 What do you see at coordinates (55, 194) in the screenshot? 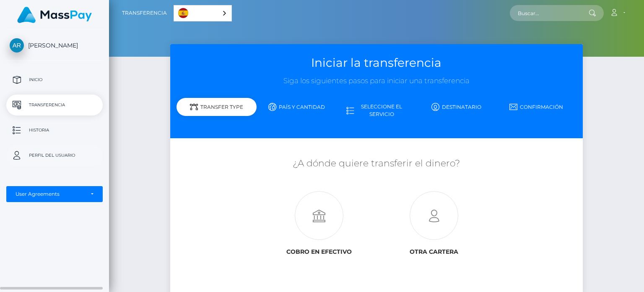
I see `button: User Agreements` at bounding box center [55, 194].